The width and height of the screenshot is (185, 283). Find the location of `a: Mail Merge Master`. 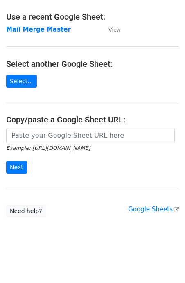

a: Mail Merge Master is located at coordinates (39, 30).